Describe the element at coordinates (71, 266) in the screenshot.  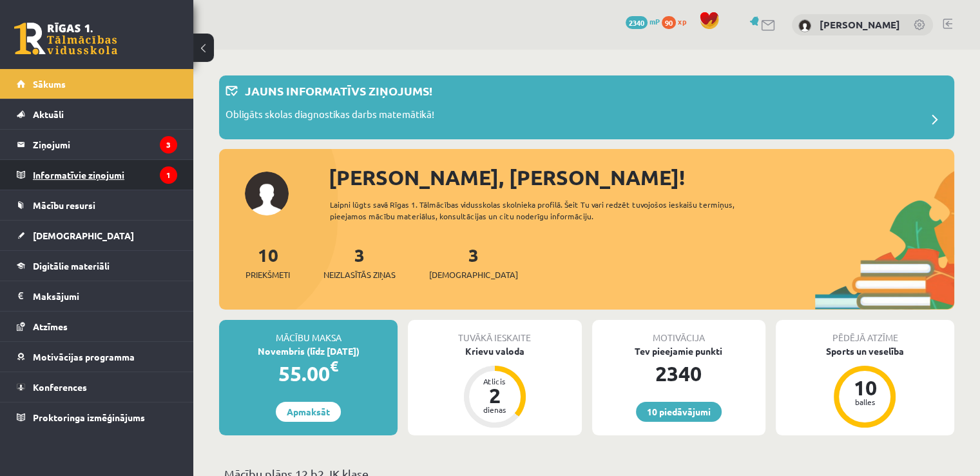
I see `span: Digitālie materiāli` at that location.